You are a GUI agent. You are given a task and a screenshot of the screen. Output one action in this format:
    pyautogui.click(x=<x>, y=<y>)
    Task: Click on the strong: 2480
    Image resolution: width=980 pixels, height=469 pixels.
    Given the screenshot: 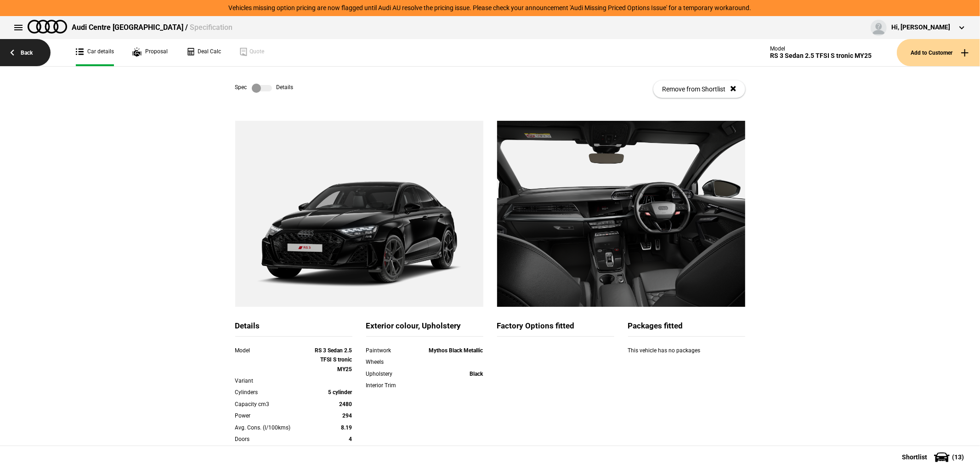 What is the action you would take?
    pyautogui.click(x=346, y=404)
    